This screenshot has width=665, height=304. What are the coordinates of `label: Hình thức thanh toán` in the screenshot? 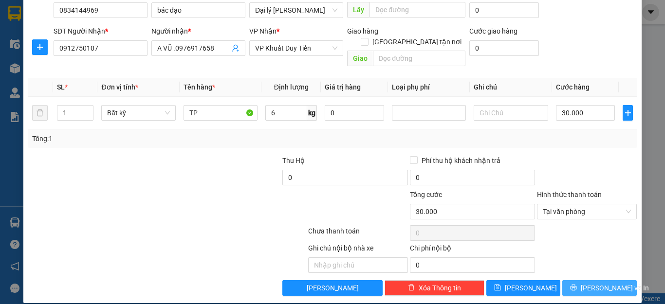 It's located at (569, 195).